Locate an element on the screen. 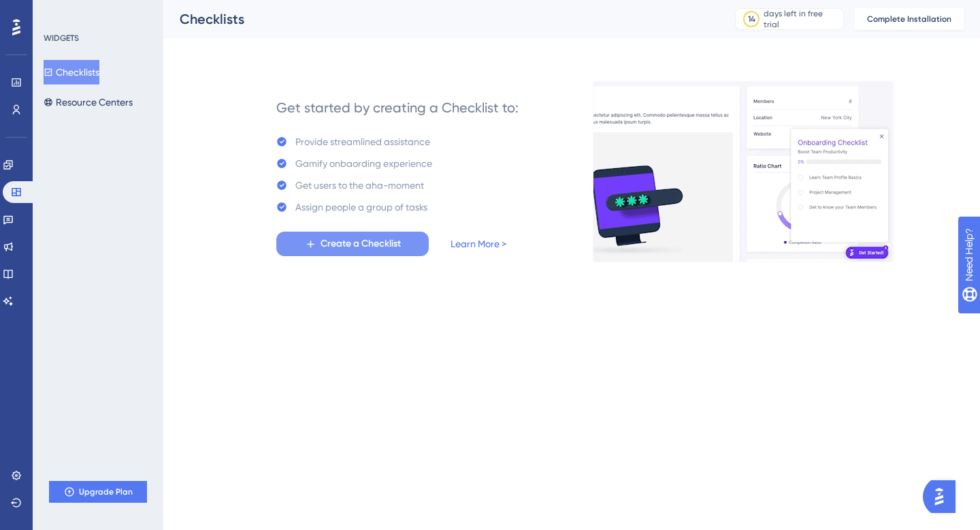 This screenshot has height=530, width=980. div: Provide streamlined assistance is located at coordinates (363, 142).